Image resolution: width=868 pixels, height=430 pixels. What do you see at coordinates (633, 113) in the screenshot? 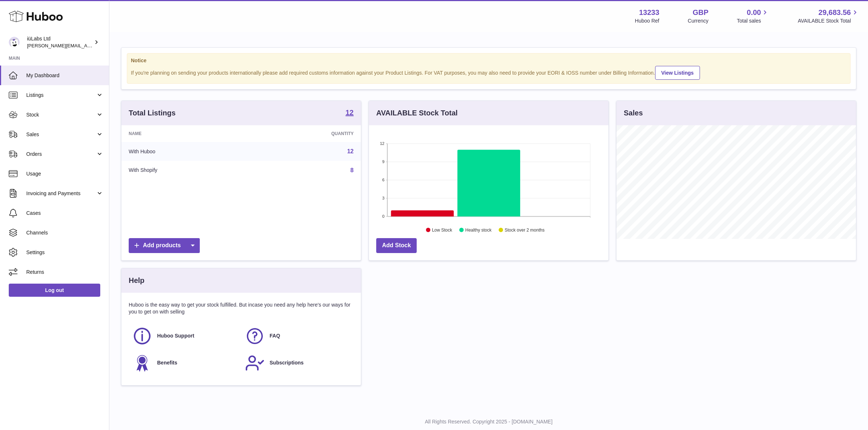
I see `h3: Sales` at bounding box center [633, 113].